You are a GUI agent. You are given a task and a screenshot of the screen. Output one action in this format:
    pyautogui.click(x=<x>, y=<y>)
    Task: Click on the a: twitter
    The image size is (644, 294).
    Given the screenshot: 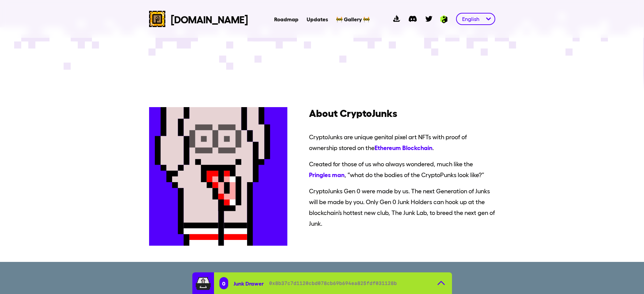 What is the action you would take?
    pyautogui.click(x=429, y=19)
    